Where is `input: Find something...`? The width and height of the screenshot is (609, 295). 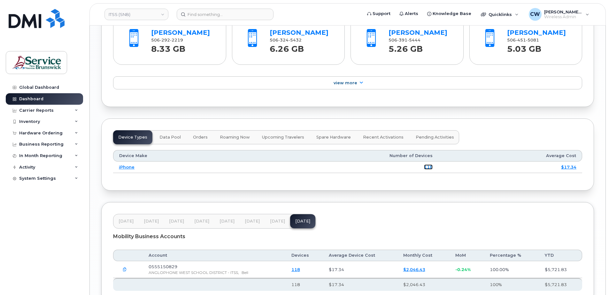
input: Find something... is located at coordinates (225, 14).